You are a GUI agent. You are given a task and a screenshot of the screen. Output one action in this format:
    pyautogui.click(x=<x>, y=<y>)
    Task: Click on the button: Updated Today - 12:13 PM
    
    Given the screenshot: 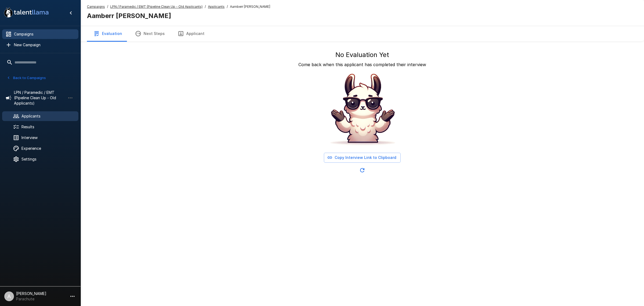 What is the action you would take?
    pyautogui.click(x=362, y=170)
    